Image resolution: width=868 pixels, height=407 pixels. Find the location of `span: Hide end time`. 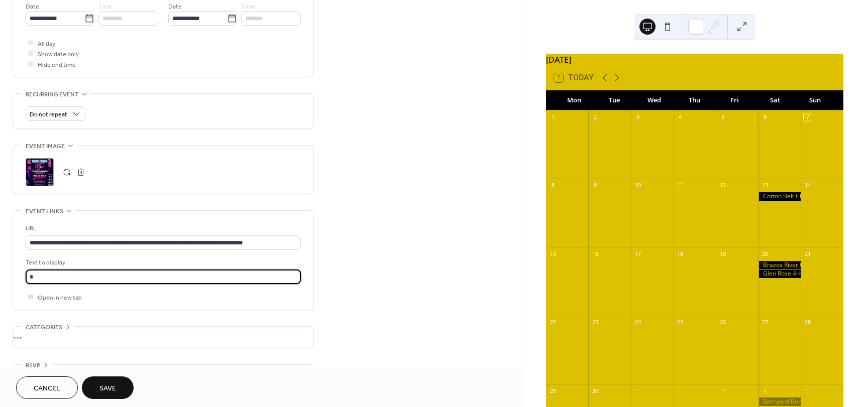

span: Hide end time is located at coordinates (57, 65).